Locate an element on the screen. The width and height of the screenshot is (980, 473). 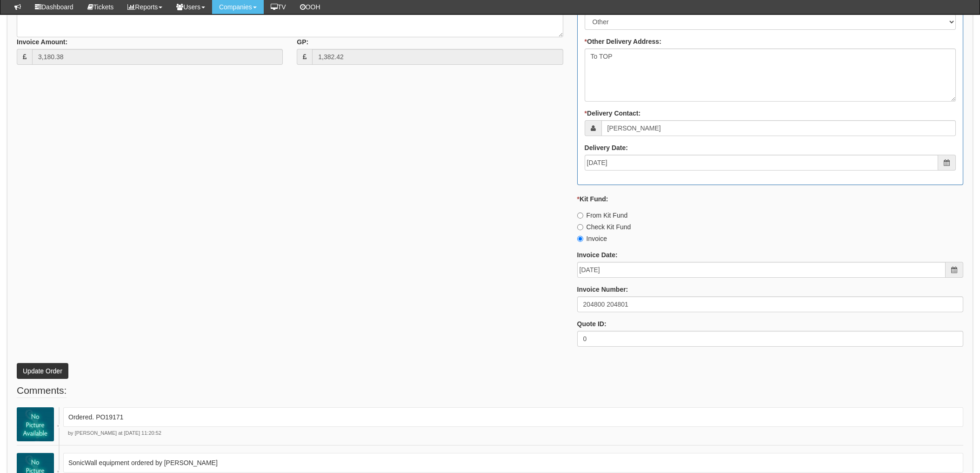
input: Invoice is located at coordinates (580, 239).